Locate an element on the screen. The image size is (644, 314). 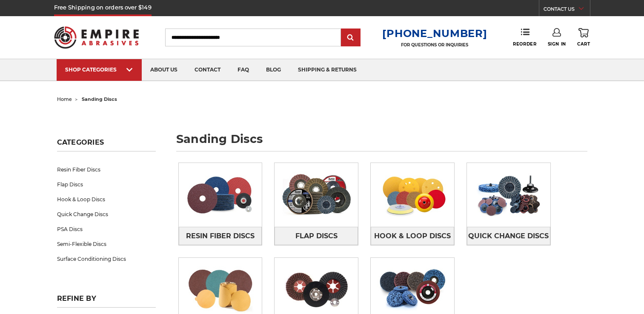
span: Hook & Loop Discs is located at coordinates (413, 236).